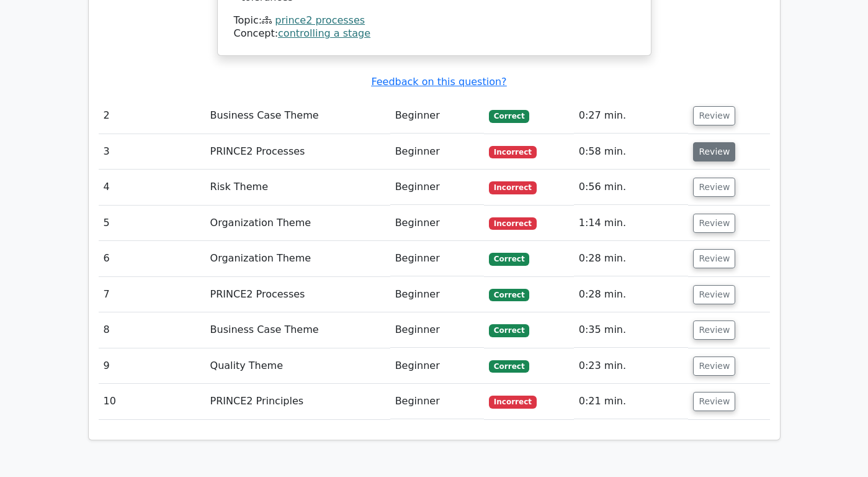 The image size is (868, 477). Describe the element at coordinates (152, 151) in the screenshot. I see `td: 3` at that location.